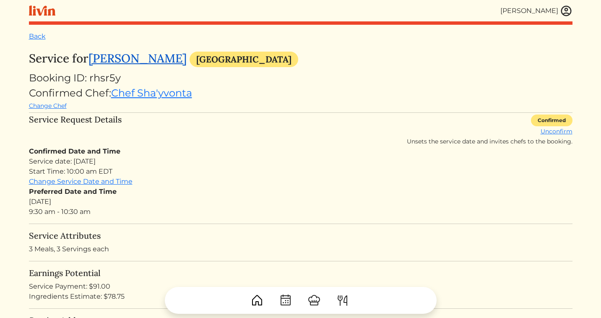 This screenshot has width=601, height=318. I want to click on div: Booking ID: rhsr5y, so click(301, 78).